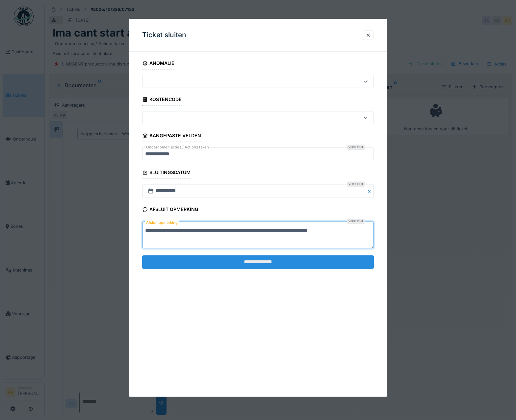 The height and width of the screenshot is (420, 516). I want to click on div: Kostencode, so click(162, 100).